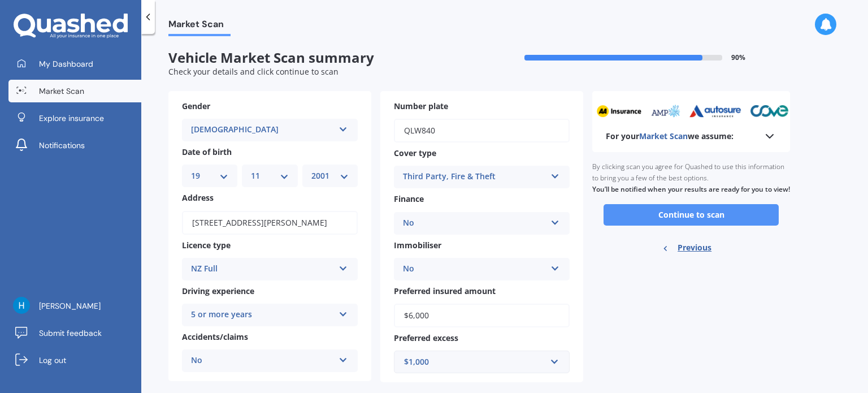 This screenshot has width=868, height=393. I want to click on a: Log out, so click(75, 360).